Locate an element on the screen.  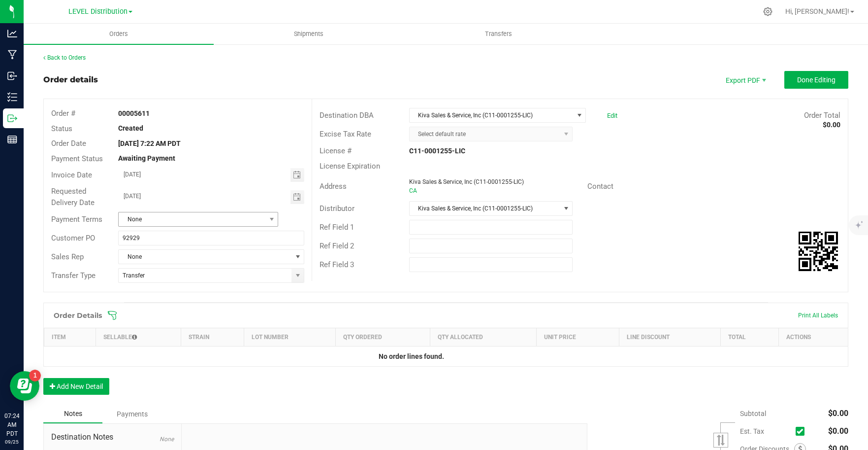
button: Done Editing is located at coordinates (816, 80).